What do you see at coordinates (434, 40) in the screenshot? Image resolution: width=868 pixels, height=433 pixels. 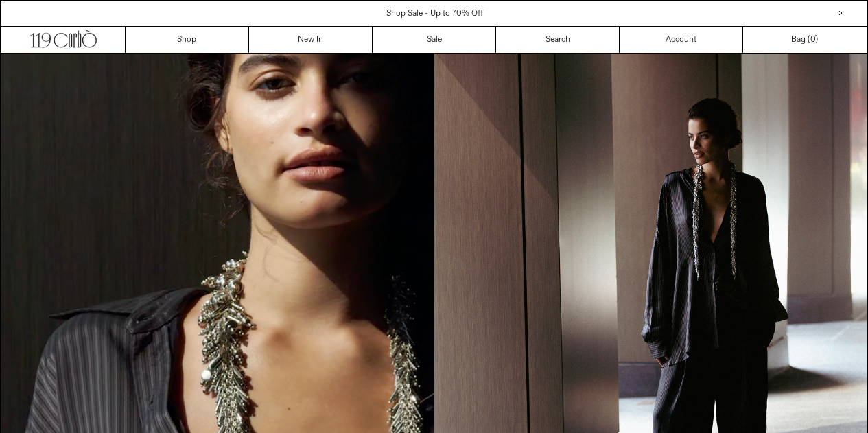 I see `a: Sale` at bounding box center [434, 40].